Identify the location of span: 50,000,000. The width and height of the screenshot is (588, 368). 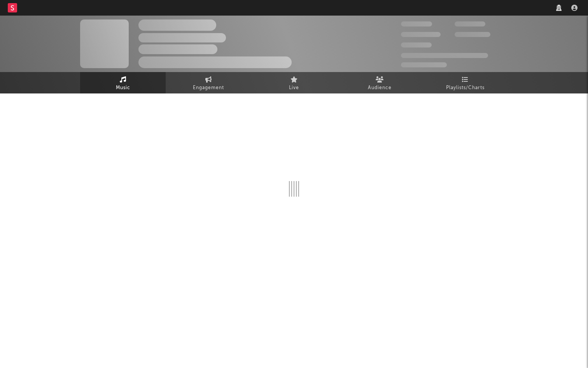
(421, 34).